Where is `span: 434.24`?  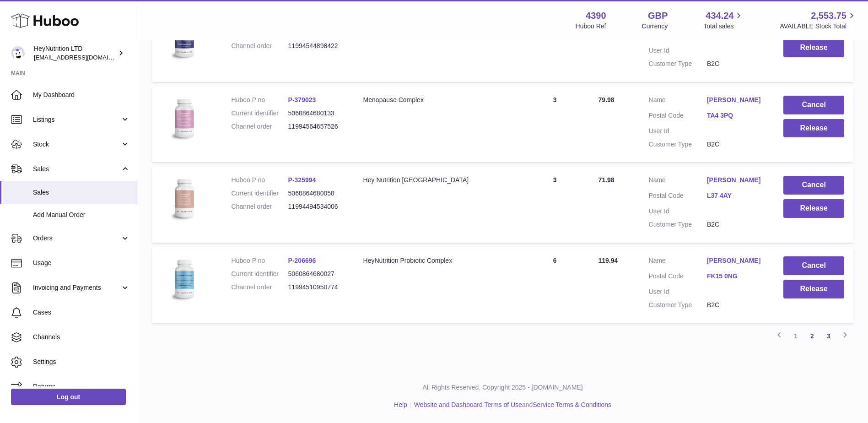 span: 434.24 is located at coordinates (719, 16).